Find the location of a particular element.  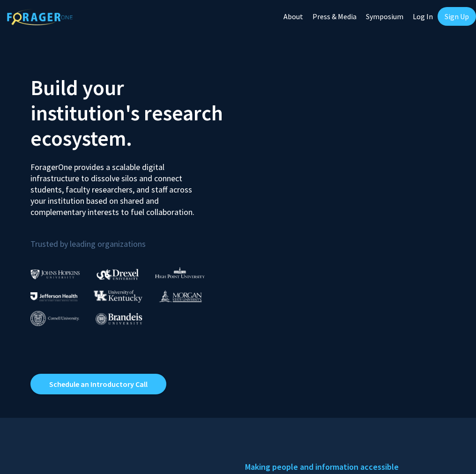

img: Morgan State University is located at coordinates (180, 296).